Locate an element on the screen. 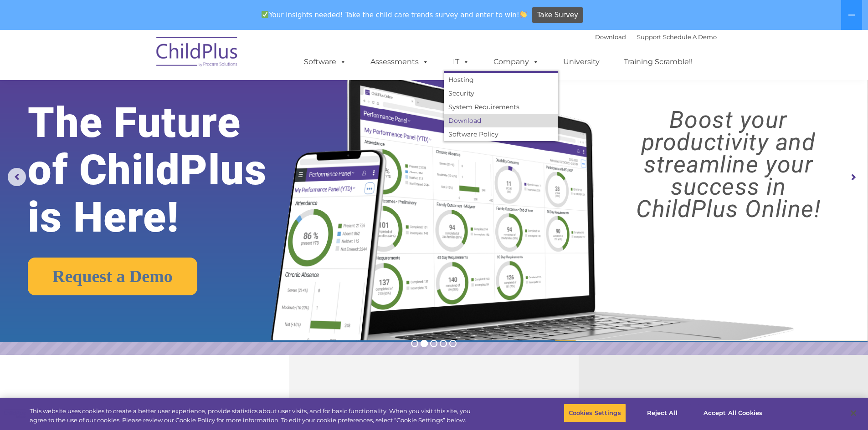 The height and width of the screenshot is (430, 868). span: Last name is located at coordinates (141, 63).